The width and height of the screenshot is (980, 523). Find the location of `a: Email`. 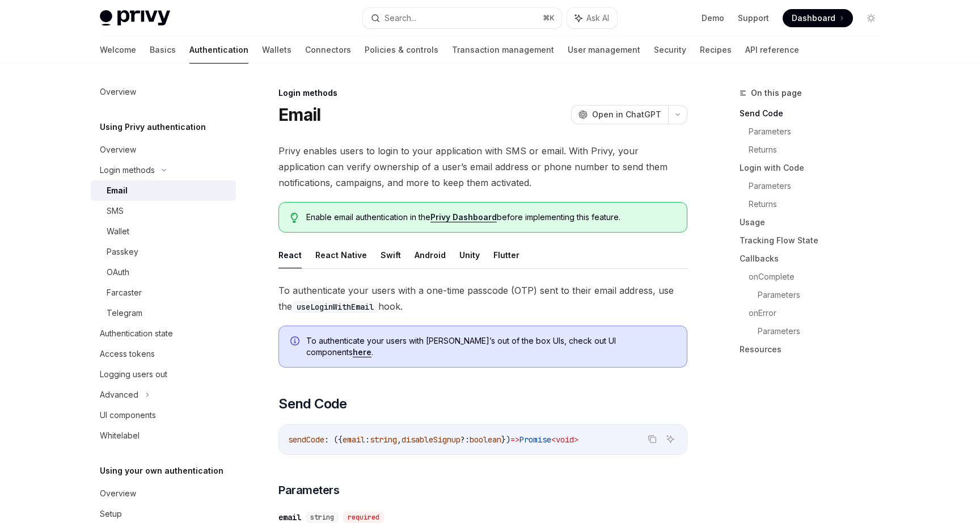

a: Email is located at coordinates (163, 191).